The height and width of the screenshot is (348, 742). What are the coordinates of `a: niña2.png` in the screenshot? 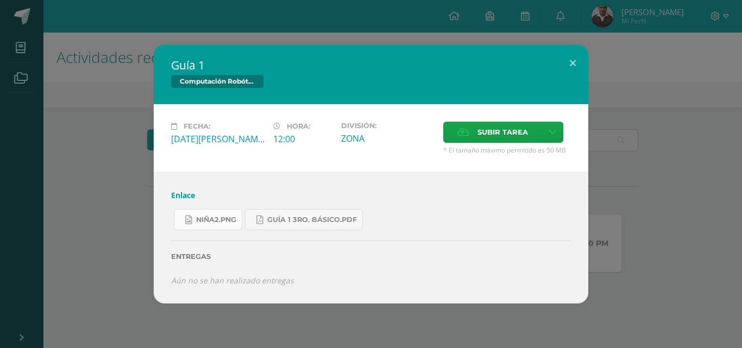 It's located at (208, 219).